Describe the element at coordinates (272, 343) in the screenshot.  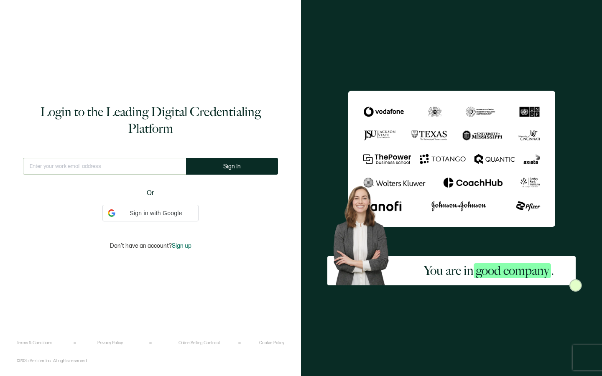
I see `a: Cookie Policy` at that location.